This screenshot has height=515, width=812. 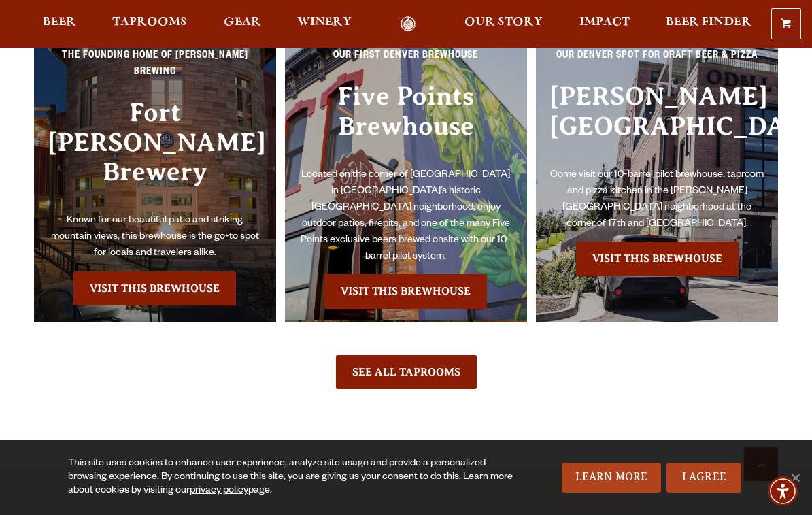 I want to click on span: Our Story, so click(x=504, y=23).